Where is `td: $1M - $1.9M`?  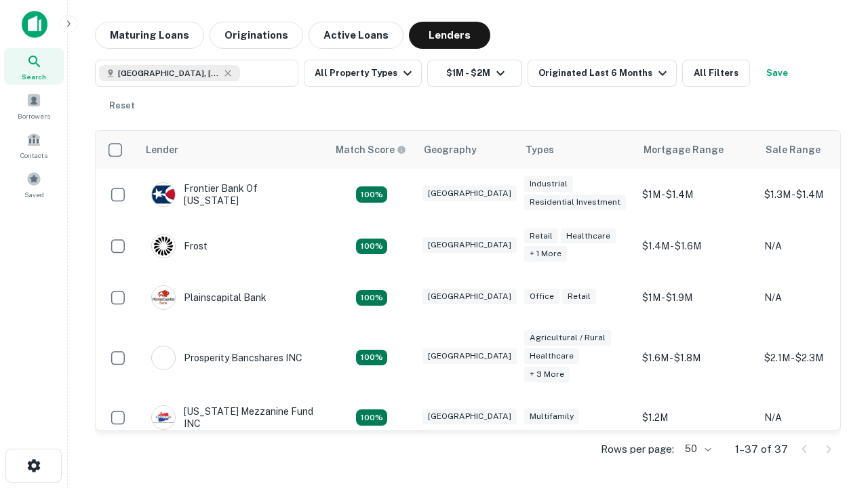 td: $1M - $1.9M is located at coordinates (696, 298).